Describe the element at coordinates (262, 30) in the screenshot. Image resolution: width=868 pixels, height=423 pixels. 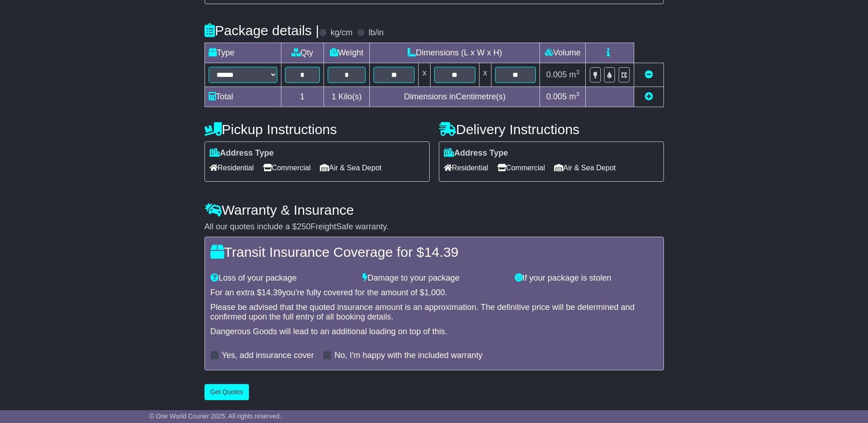
I see `h4: Package details |` at that location.